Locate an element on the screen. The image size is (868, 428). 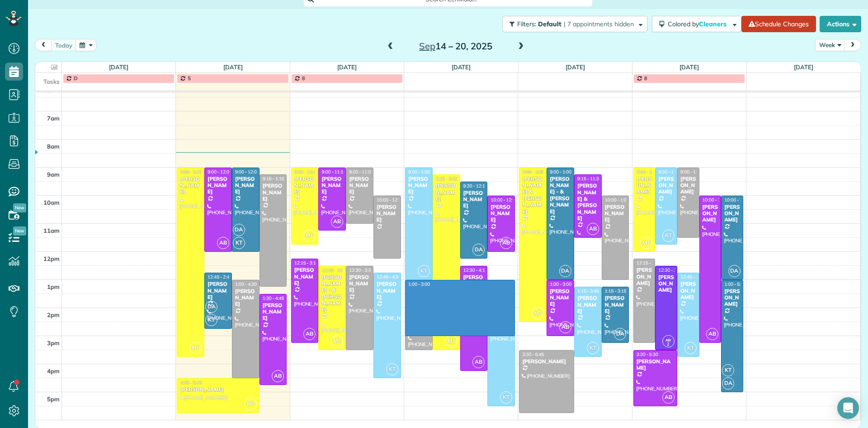
span: 8am is located at coordinates (53, 146).